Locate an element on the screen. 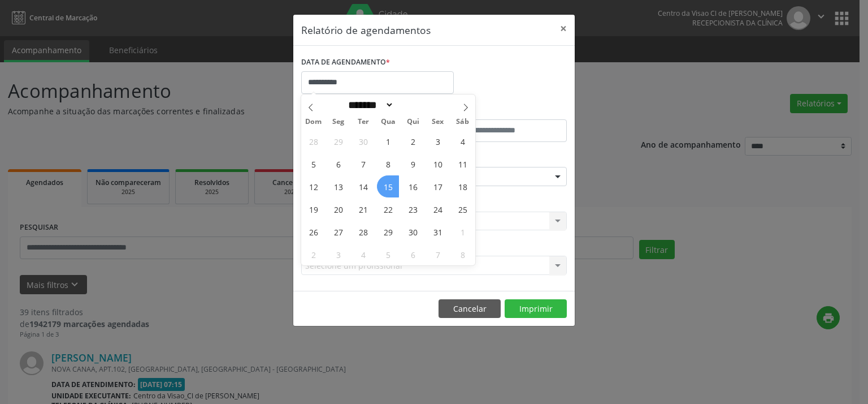  span: Dom is located at coordinates (314, 121).